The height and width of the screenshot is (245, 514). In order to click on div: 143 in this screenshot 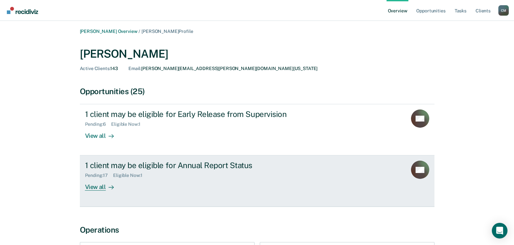, I will do `click(99, 68)`.